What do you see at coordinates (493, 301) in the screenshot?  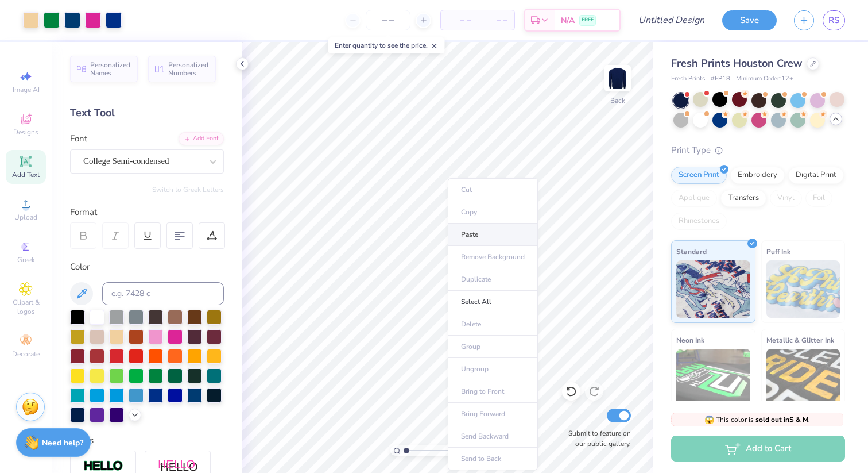 I see `li: Select All` at bounding box center [493, 301].